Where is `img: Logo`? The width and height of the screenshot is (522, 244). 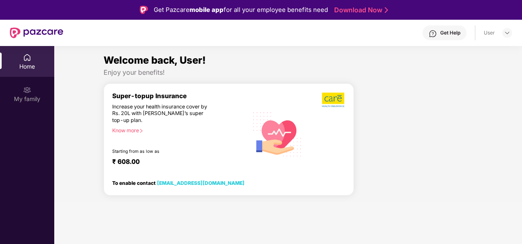 img: Logo is located at coordinates (144, 10).